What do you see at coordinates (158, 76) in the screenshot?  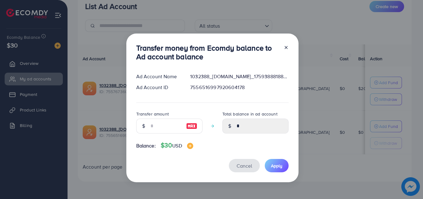 I see `div: Ad Account Name` at bounding box center [158, 76].